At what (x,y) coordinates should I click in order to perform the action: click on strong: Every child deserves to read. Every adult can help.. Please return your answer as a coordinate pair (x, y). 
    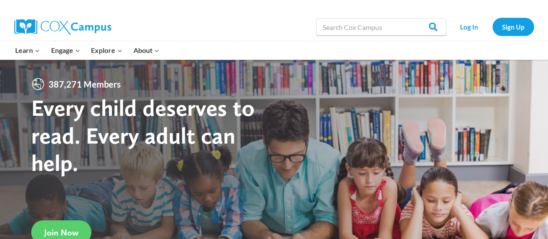
    Looking at the image, I should click on (143, 135).